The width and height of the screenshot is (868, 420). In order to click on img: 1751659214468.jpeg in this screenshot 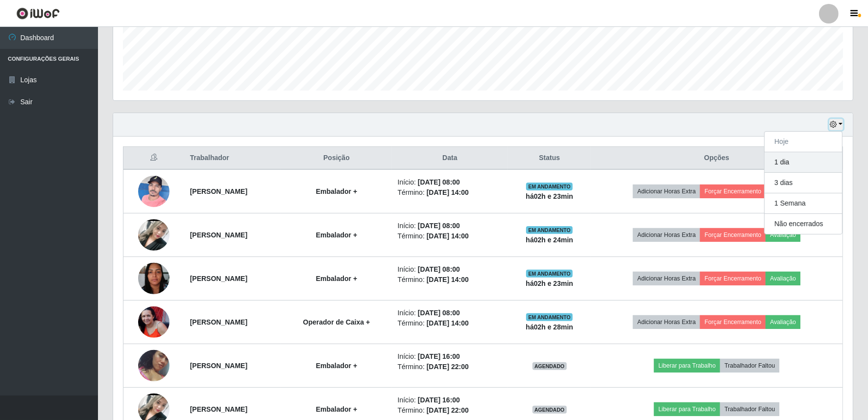, I will do `click(154, 278)`.